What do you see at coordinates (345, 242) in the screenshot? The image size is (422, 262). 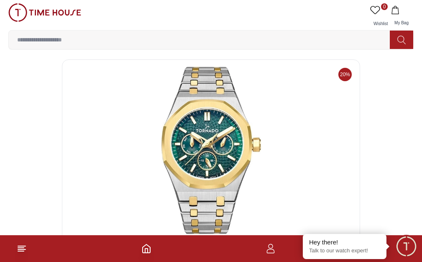 I see `div: Hey there!` at bounding box center [345, 242].